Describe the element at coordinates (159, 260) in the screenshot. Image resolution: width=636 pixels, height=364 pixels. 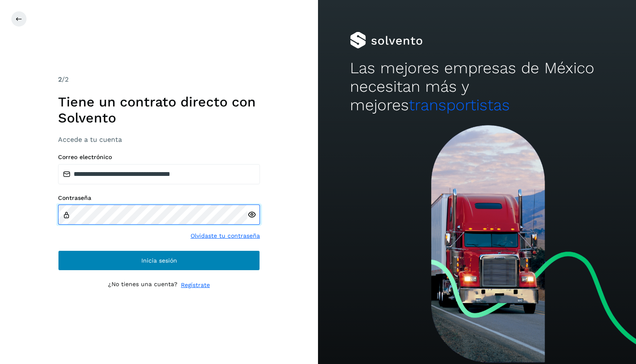
I see `button: Inicia sesión` at that location.